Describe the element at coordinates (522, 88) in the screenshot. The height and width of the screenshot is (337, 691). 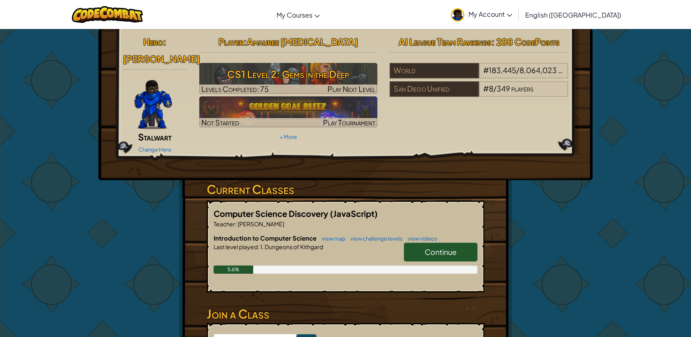
I see `span: players` at that location.